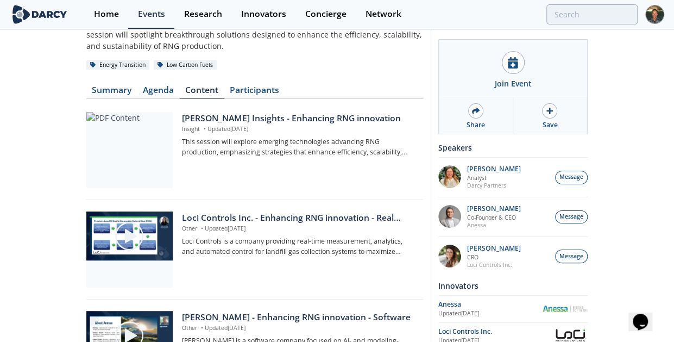 The height and width of the screenshot is (342, 674). What do you see at coordinates (40, 14) in the screenshot?
I see `img: logo-wide.svg` at bounding box center [40, 14].